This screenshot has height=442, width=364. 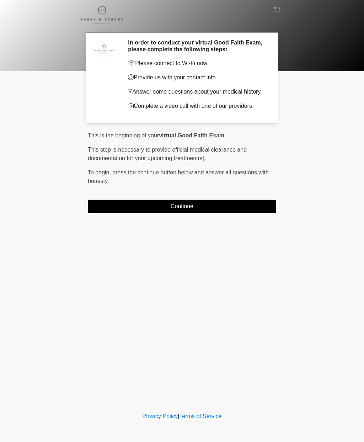 What do you see at coordinates (104, 50) in the screenshot?
I see `img: Agent Avatar` at bounding box center [104, 50].